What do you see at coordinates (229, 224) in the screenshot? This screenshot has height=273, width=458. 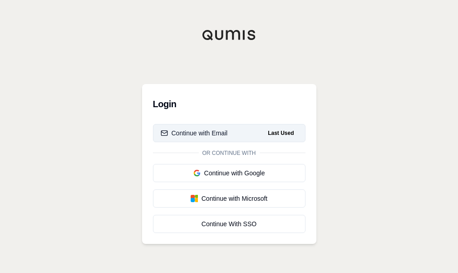 I see `a: Continue With SSO` at bounding box center [229, 224].